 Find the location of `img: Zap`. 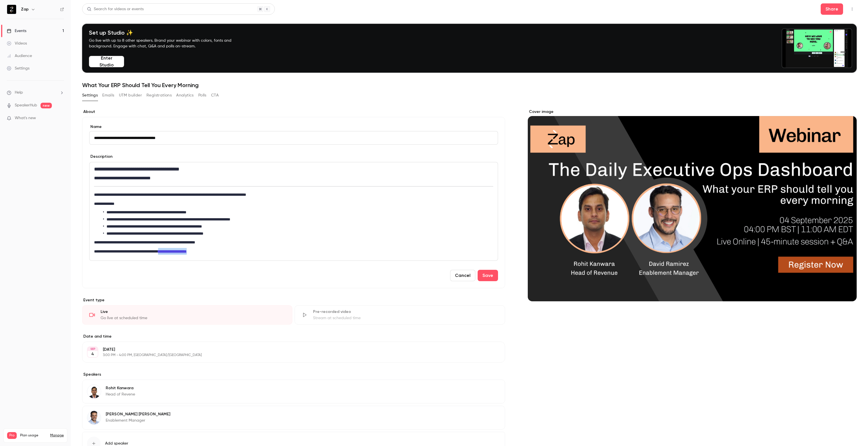

img: Zap is located at coordinates (11, 9).